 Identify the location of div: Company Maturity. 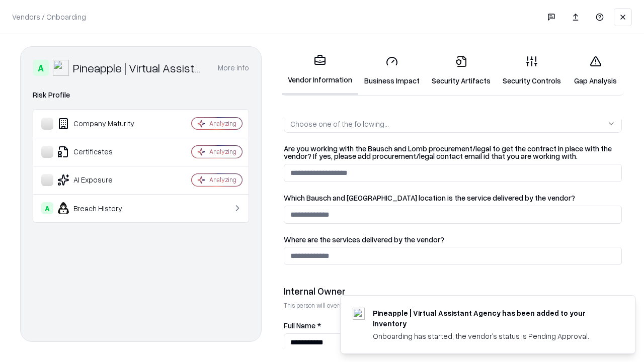
(101, 123).